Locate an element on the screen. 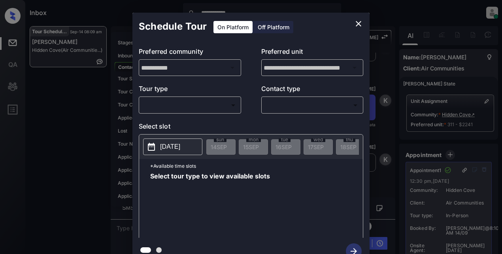 This screenshot has height=254, width=502. p: Select slot is located at coordinates (251, 128).